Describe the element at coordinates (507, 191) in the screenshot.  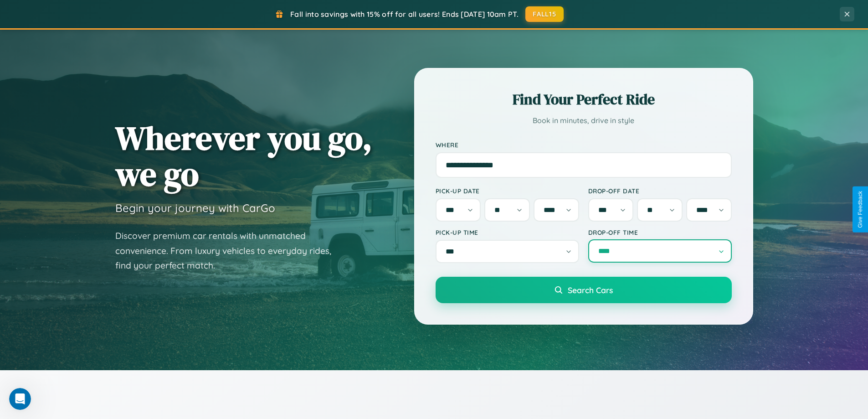
I see `label: Pick-up Date` at that location.